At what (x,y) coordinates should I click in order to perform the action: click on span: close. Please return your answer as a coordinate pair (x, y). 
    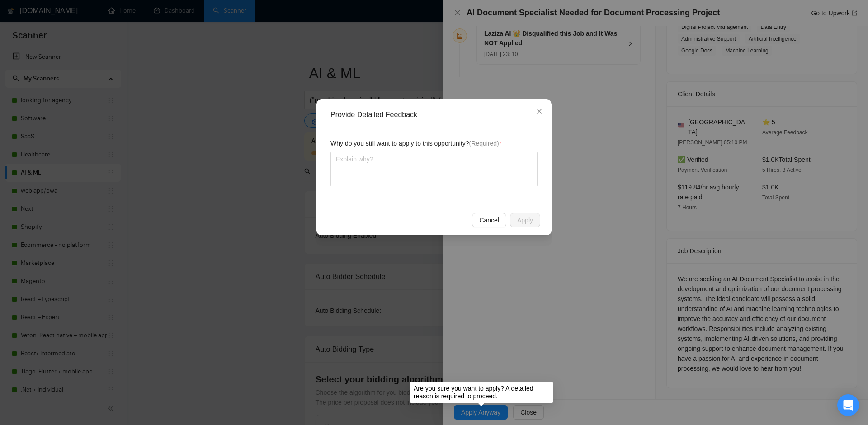
    Looking at the image, I should click on (540, 111).